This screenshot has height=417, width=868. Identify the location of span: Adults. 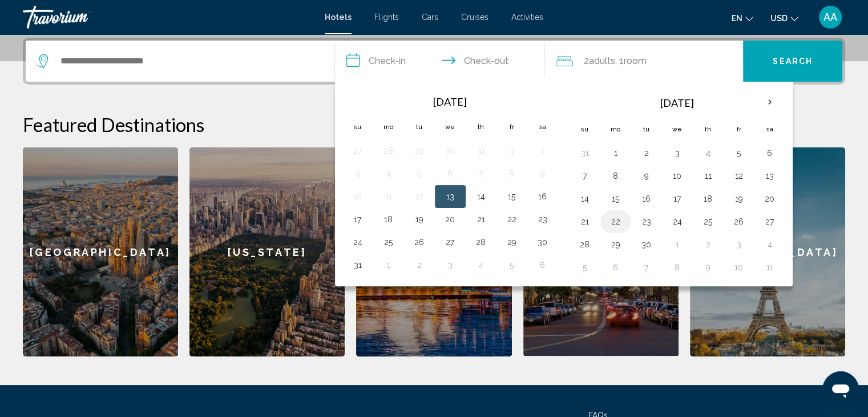
(602, 61).